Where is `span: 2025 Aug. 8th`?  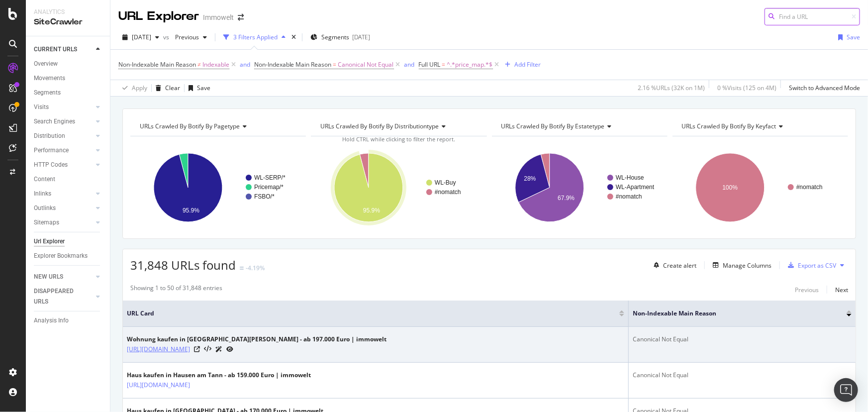
span: 2025 Aug. 8th is located at coordinates (142, 37).